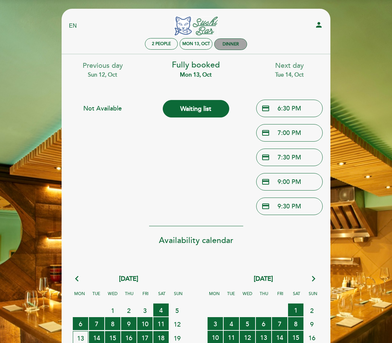  I want to click on button: Not Available, so click(102, 108).